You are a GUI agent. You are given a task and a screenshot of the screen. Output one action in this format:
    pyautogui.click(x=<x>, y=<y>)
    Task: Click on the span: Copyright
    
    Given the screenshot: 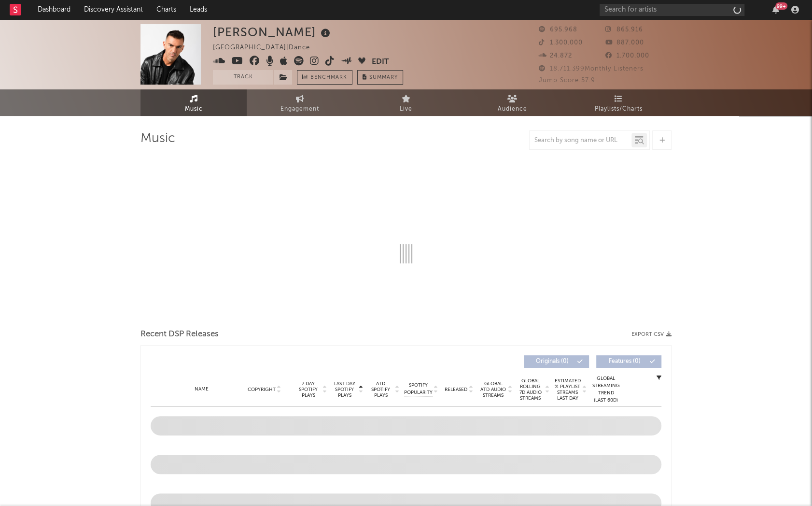 What is the action you would take?
    pyautogui.click(x=261, y=389)
    